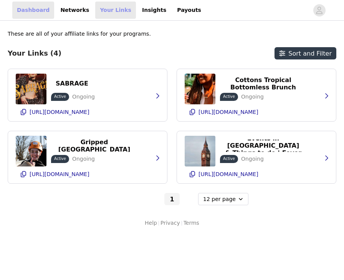  What do you see at coordinates (263, 84) in the screenshot?
I see `button: Cottons Tropical Bottomless Brunch` at bounding box center [263, 84].